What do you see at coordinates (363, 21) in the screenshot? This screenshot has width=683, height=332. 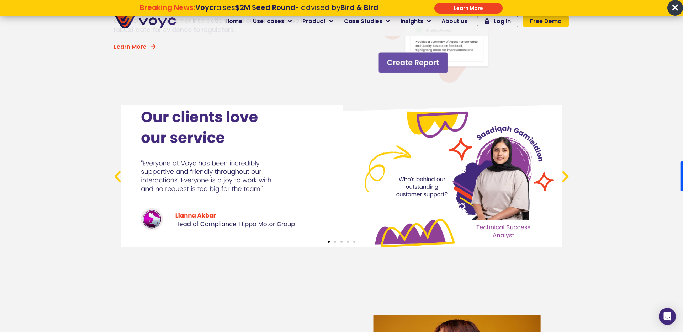 I see `span: Case Studies` at bounding box center [363, 21].